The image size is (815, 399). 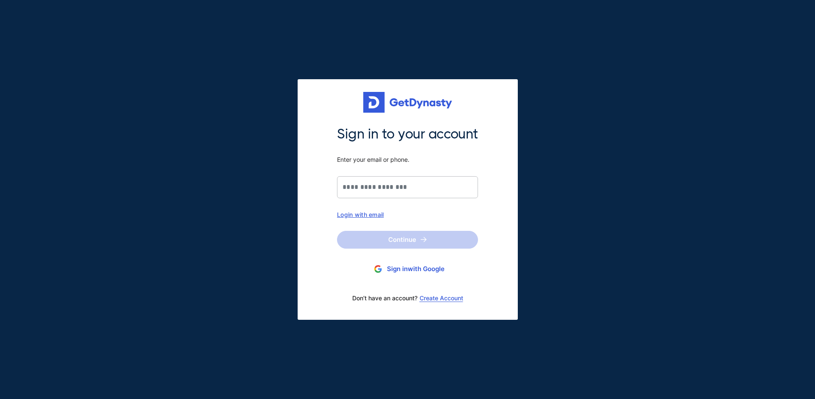 What do you see at coordinates (407, 298) in the screenshot?
I see `div: Don’t have an account?` at bounding box center [407, 298].